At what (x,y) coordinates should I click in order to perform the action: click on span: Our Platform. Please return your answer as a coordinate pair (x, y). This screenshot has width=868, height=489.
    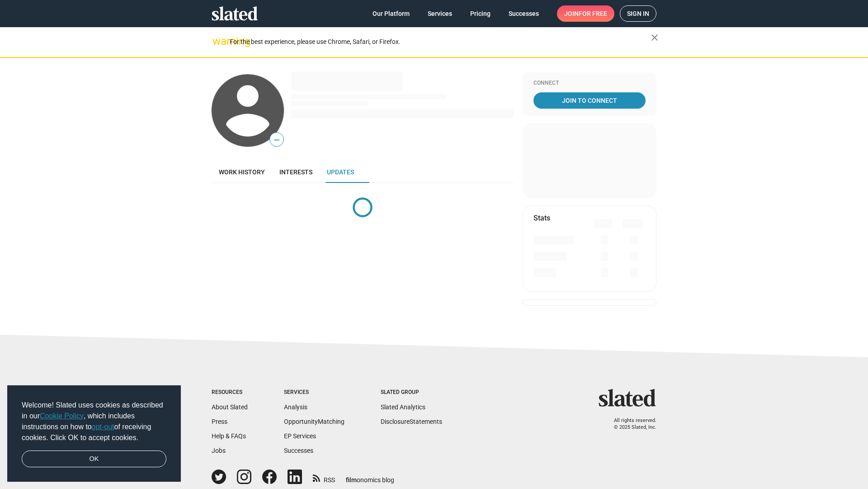
    Looking at the image, I should click on (391, 13).